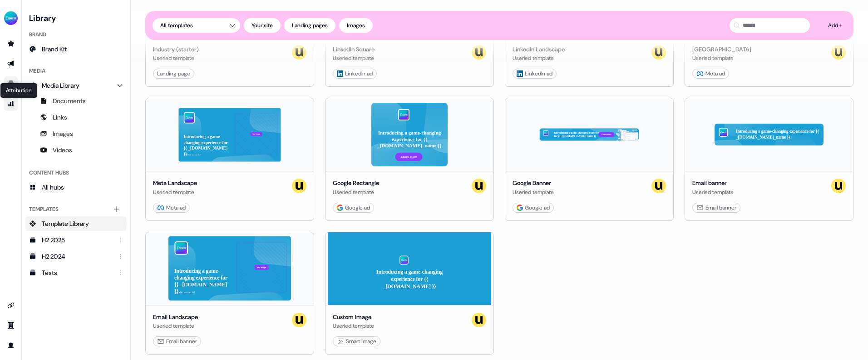 This screenshot has height=360, width=868. Describe the element at coordinates (176, 318) in the screenshot. I see `div: Email Landscape` at that location.